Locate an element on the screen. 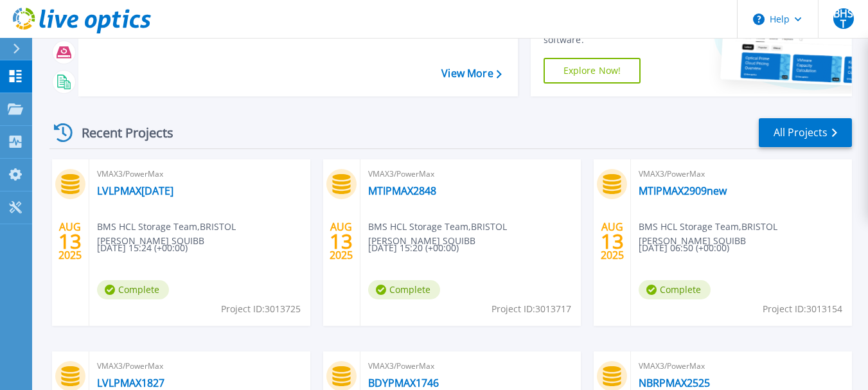 The image size is (868, 390). span: Project ID: 3013725 is located at coordinates (261, 310).